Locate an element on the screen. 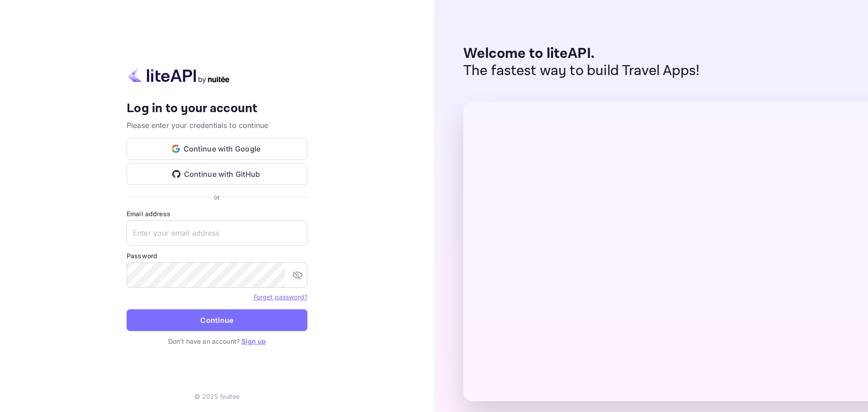  label: Password is located at coordinates (217, 256).